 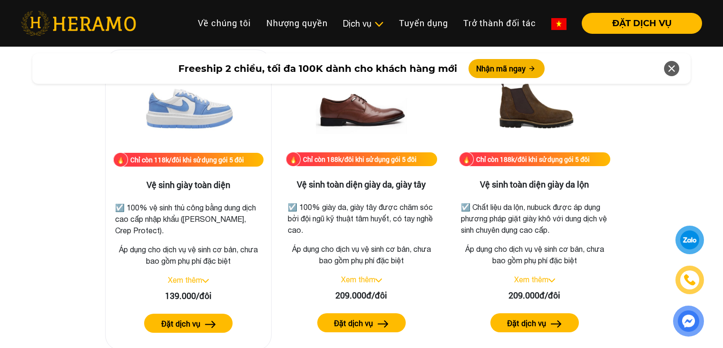 What do you see at coordinates (689, 280) in the screenshot?
I see `img: phone-icon` at bounding box center [689, 280].